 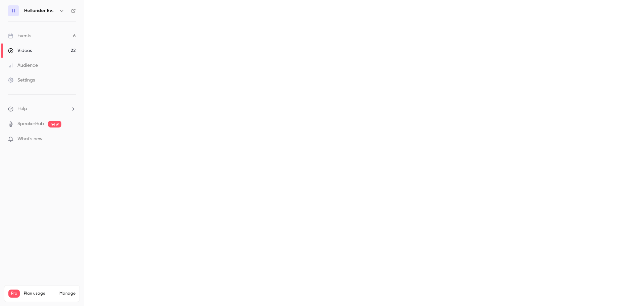 I want to click on p: / 150, so click(x=69, y=301).